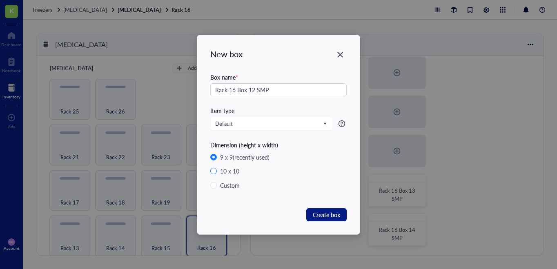 The height and width of the screenshot is (269, 557). What do you see at coordinates (230, 185) in the screenshot?
I see `div: Custom` at bounding box center [230, 185].